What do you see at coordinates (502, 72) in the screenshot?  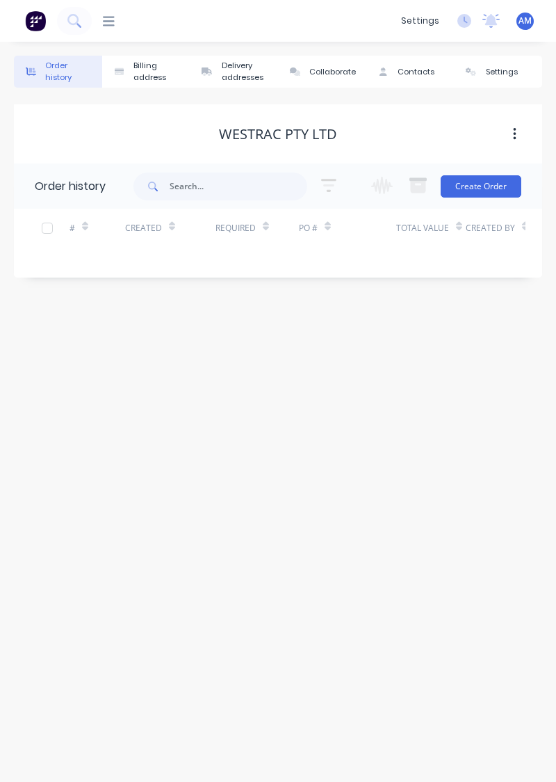 I see `div: Settings` at bounding box center [502, 72].